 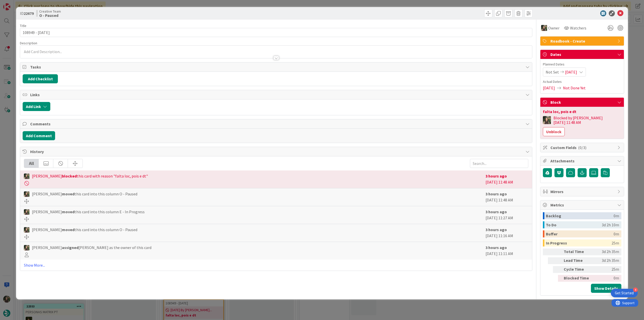 I want to click on div: Get Started, so click(x=624, y=293).